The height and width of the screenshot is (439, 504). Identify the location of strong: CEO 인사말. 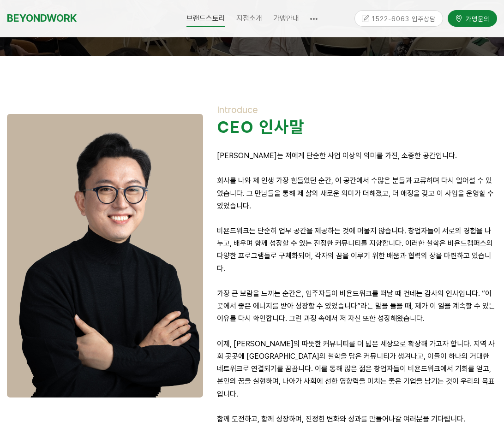
(261, 127).